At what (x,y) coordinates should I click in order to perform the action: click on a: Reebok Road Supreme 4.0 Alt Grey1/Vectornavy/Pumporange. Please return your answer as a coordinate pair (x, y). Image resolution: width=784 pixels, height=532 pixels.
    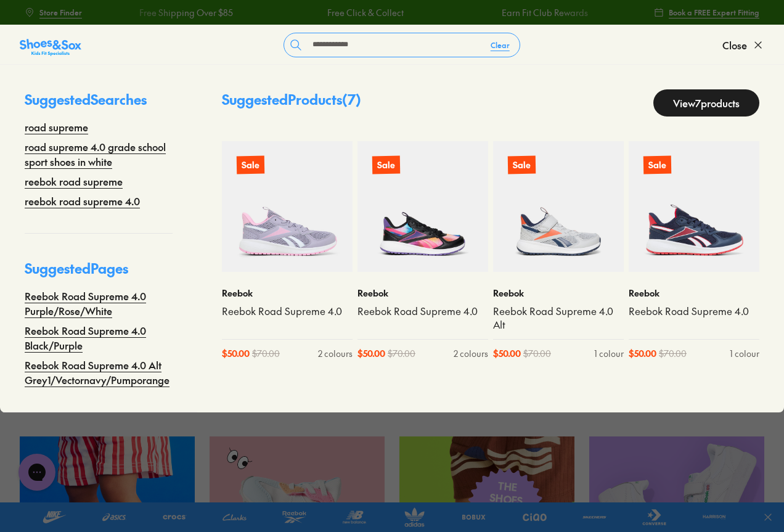
    Looking at the image, I should click on (98, 373).